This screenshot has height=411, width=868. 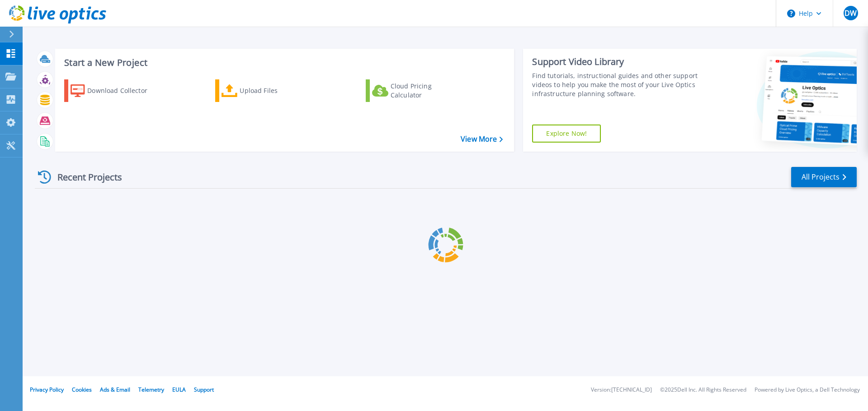 What do you see at coordinates (82, 389) in the screenshot?
I see `a: Cookies` at bounding box center [82, 389].